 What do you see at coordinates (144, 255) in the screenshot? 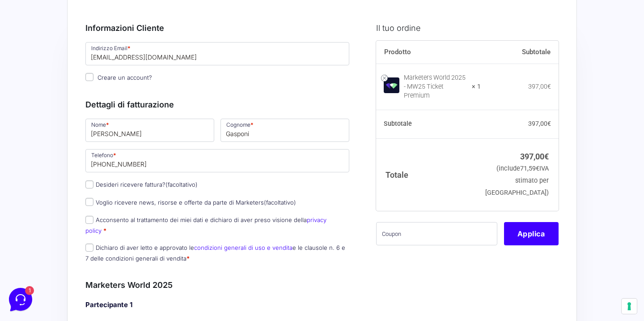
I see `p: Aiuto` at bounding box center [144, 255].